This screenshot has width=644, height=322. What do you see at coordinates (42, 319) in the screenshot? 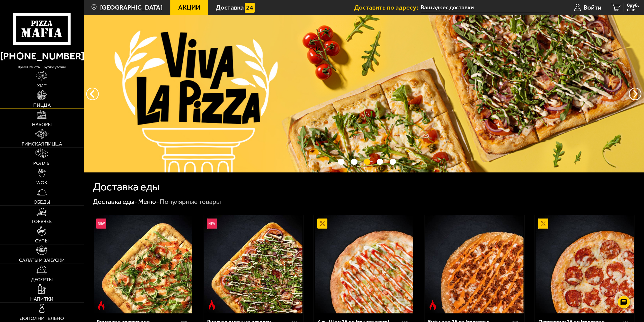
I see `span: Дополнительно` at bounding box center [42, 319].